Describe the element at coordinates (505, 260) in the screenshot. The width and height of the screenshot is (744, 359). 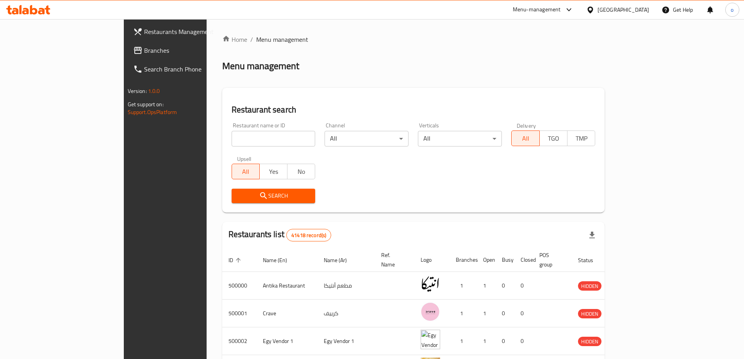
I see `th: Busy` at that location.